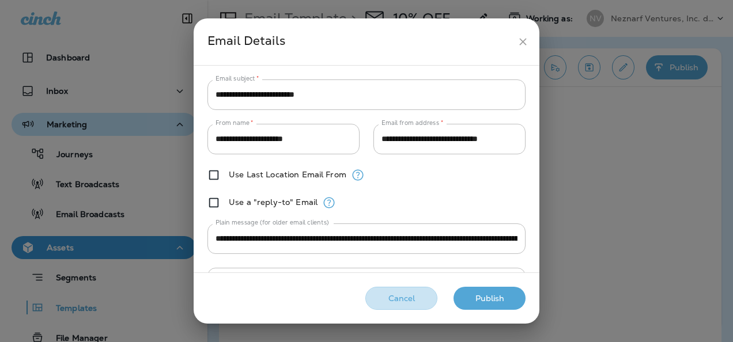 The image size is (733, 342). Describe the element at coordinates (272, 223) in the screenshot. I see `label: Plain message (for older email clients)` at that location.